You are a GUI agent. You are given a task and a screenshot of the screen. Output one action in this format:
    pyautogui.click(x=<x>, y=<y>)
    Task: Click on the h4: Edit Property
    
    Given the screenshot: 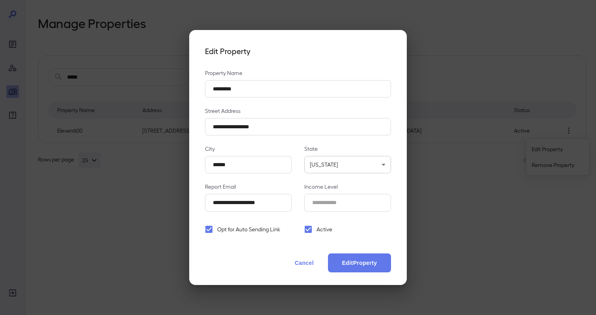 What is the action you would take?
    pyautogui.click(x=298, y=51)
    